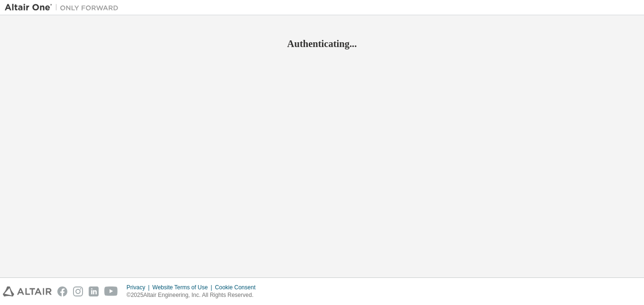  I want to click on img: altair_logo.svg, so click(27, 291).